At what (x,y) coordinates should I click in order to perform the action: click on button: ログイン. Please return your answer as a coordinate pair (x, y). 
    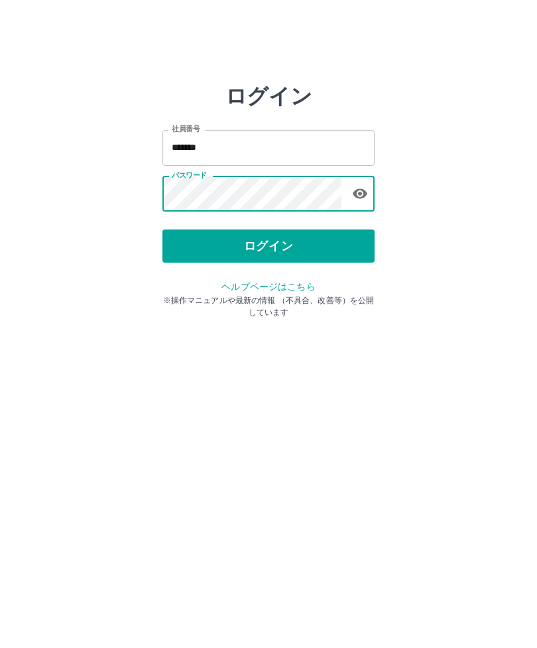
    Looking at the image, I should click on (268, 246).